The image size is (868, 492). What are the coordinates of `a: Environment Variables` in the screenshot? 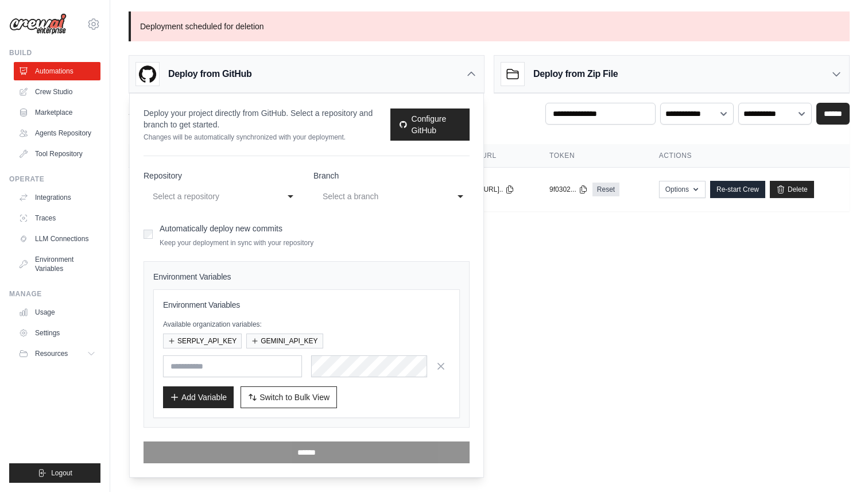 It's located at (57, 264).